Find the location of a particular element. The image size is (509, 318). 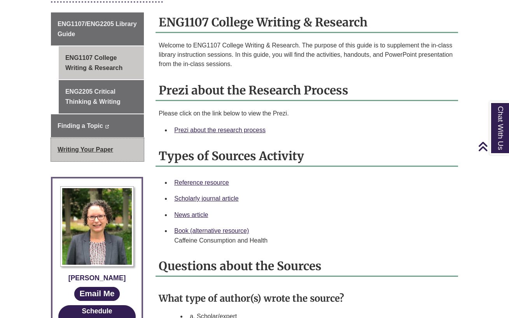

i: This link opens in a new window is located at coordinates (107, 126).